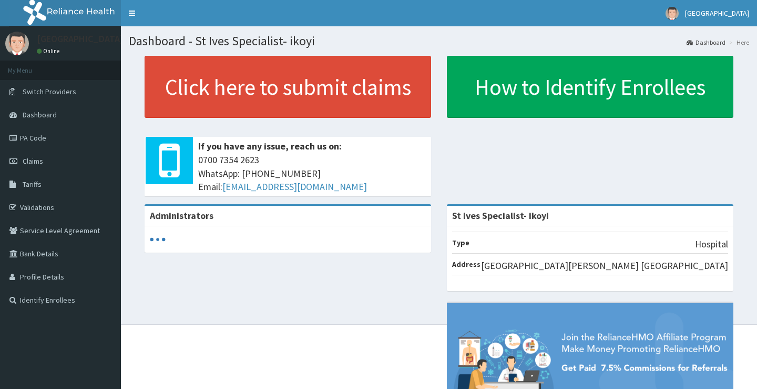 Image resolution: width=757 pixels, height=389 pixels. Describe the element at coordinates (738, 42) in the screenshot. I see `li: Here` at that location.